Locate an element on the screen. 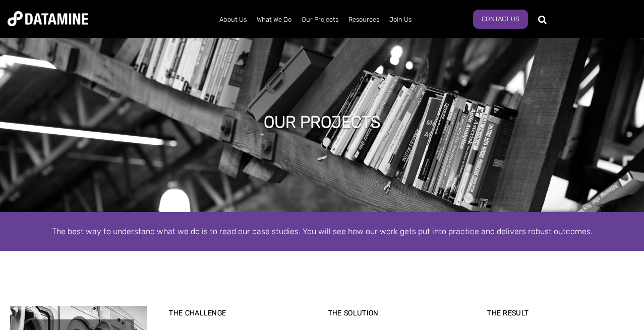  img: Datamine is located at coordinates (48, 18).